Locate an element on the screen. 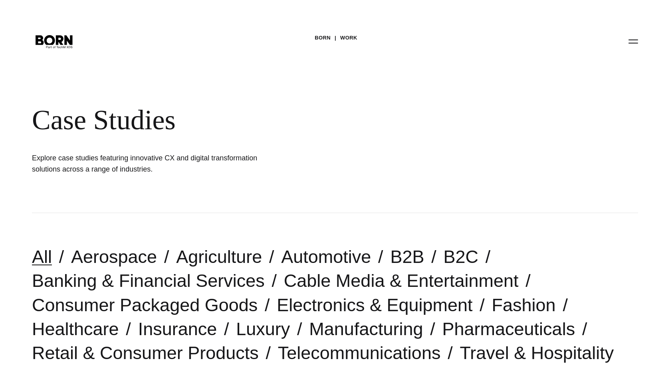  button: Open is located at coordinates (633, 41).